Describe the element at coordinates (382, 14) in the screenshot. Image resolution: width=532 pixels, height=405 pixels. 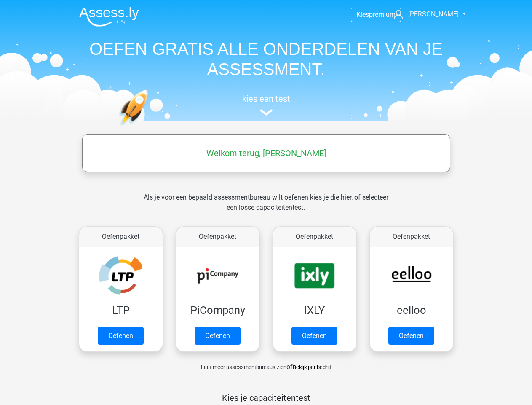
I see `span: premium` at that location.